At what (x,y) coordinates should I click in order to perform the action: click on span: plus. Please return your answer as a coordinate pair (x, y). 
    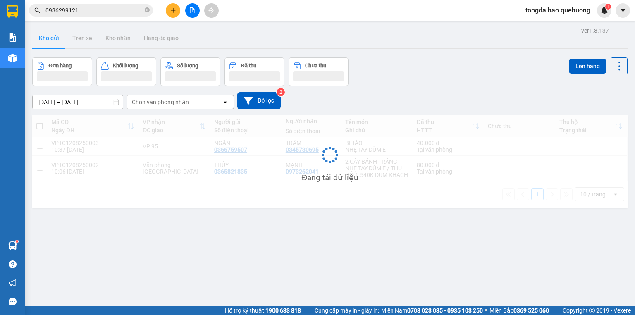
    Looking at the image, I should click on (173, 10).